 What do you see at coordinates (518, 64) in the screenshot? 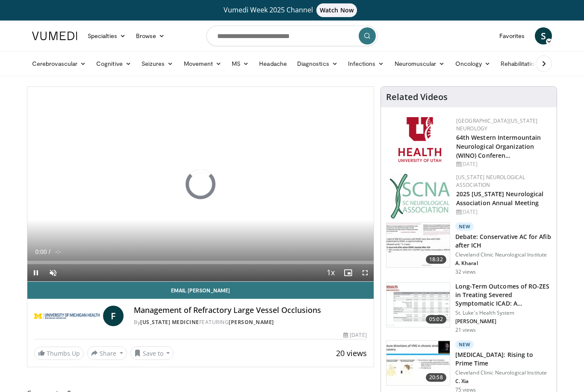
I see `a: Rehabilitation` at bounding box center [518, 64].